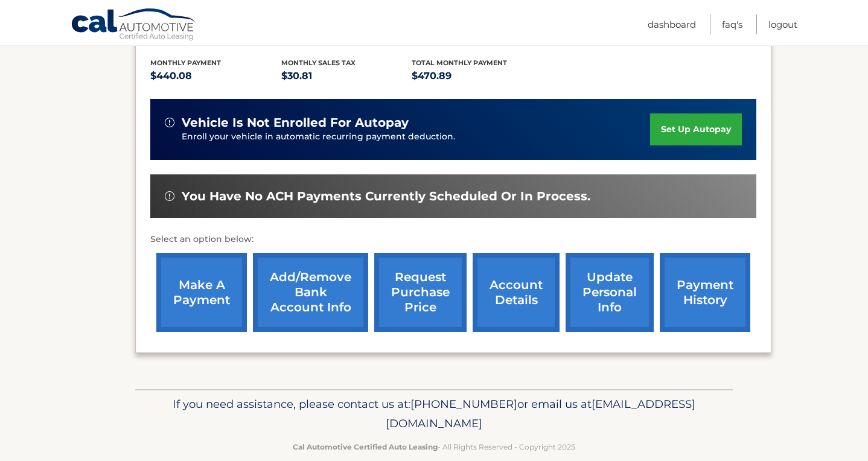  What do you see at coordinates (346, 76) in the screenshot?
I see `p: $30.81` at bounding box center [346, 76].